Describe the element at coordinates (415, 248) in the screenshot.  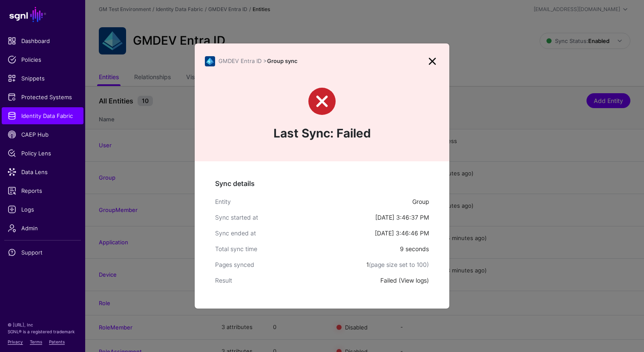
I see `div: 9 seconds` at that location.